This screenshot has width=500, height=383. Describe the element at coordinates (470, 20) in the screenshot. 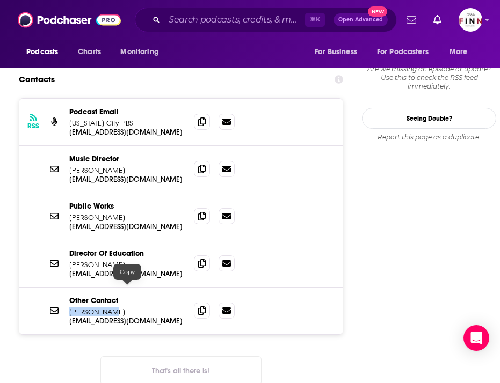

I see `img: User Profile` at that location.